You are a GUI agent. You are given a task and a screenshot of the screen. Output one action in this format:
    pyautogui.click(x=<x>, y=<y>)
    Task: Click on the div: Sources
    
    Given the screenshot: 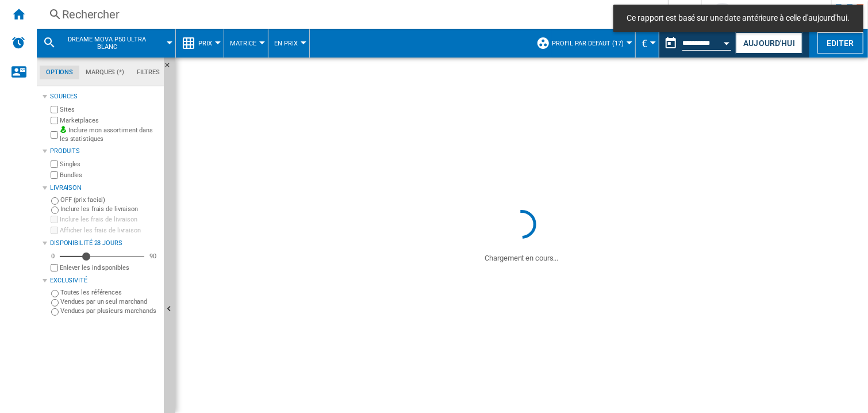 What is the action you would take?
    pyautogui.click(x=104, y=97)
    